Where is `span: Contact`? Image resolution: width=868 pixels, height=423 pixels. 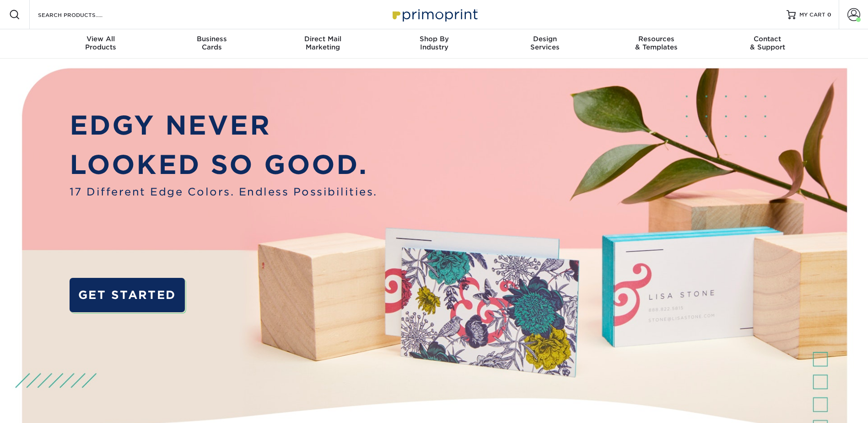
span: Contact is located at coordinates (767, 39).